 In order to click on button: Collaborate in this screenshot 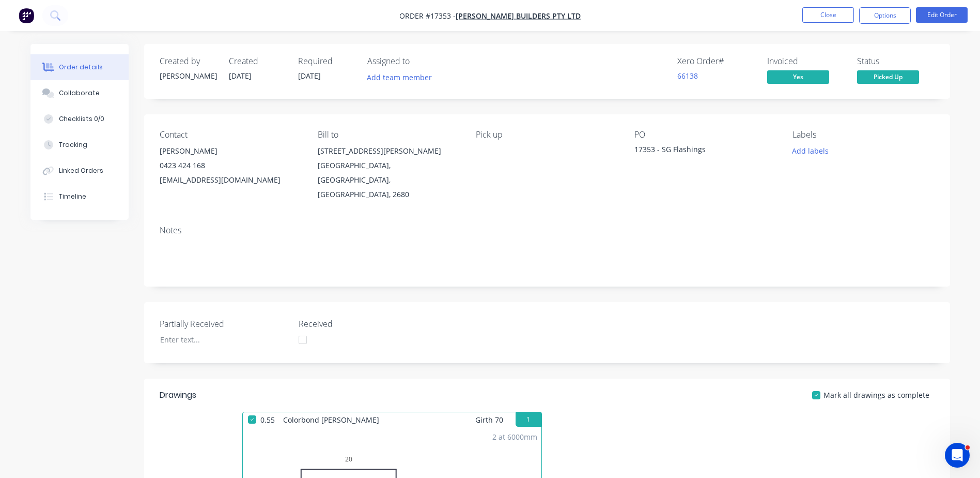, I will do `click(79, 93)`.